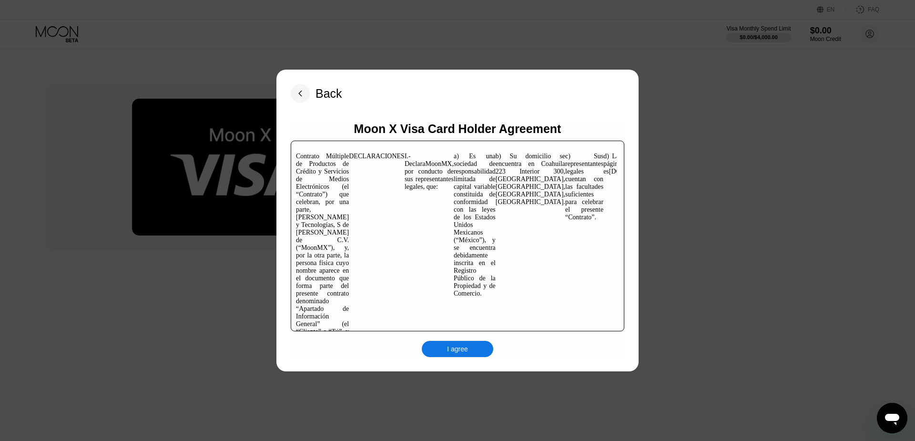 The height and width of the screenshot is (441, 915). I want to click on span: c, so click(567, 156).